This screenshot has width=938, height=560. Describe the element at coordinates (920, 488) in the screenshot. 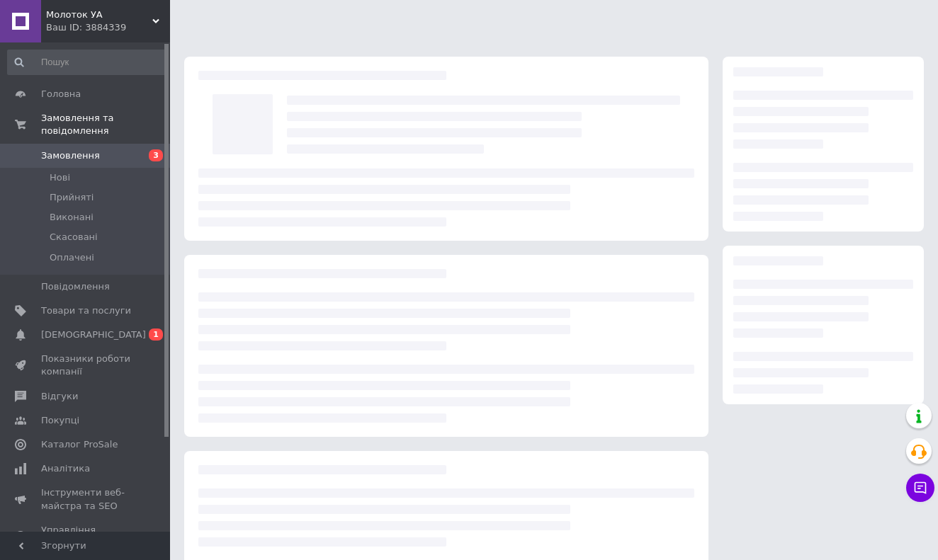

I see `button: Чат з покупцем` at that location.